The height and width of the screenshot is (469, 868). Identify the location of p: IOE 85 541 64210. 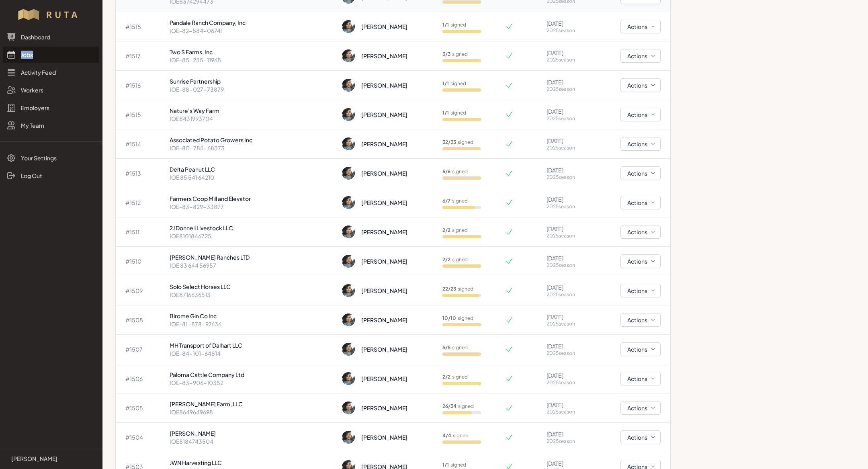
(252, 178).